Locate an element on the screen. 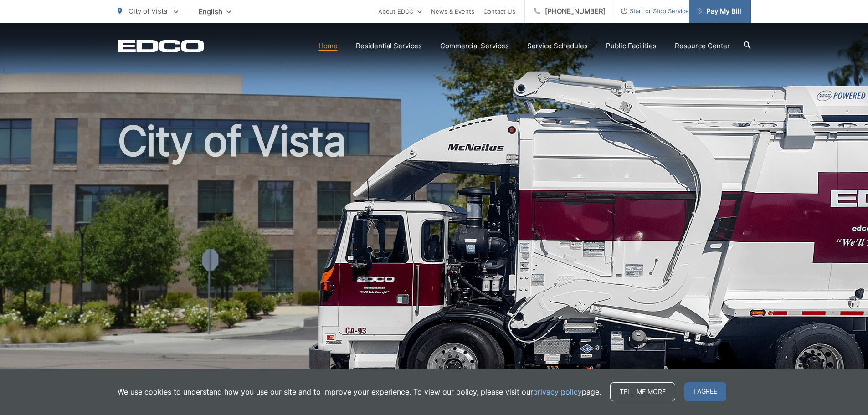  span: I agree is located at coordinates (705, 392).